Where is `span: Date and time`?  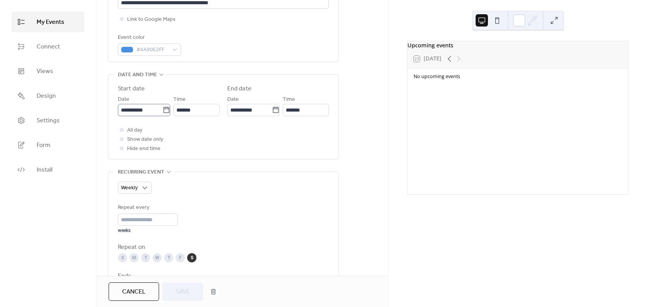
span: Date and time is located at coordinates (137, 75).